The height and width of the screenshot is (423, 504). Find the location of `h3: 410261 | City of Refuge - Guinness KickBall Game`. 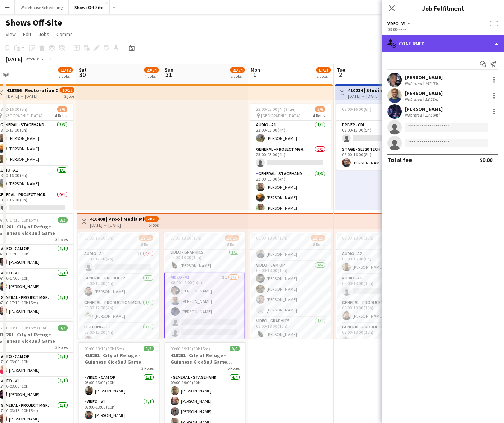

h3: 410261 | City of Refuge - Guinness KickBall Game is located at coordinates (119, 359).